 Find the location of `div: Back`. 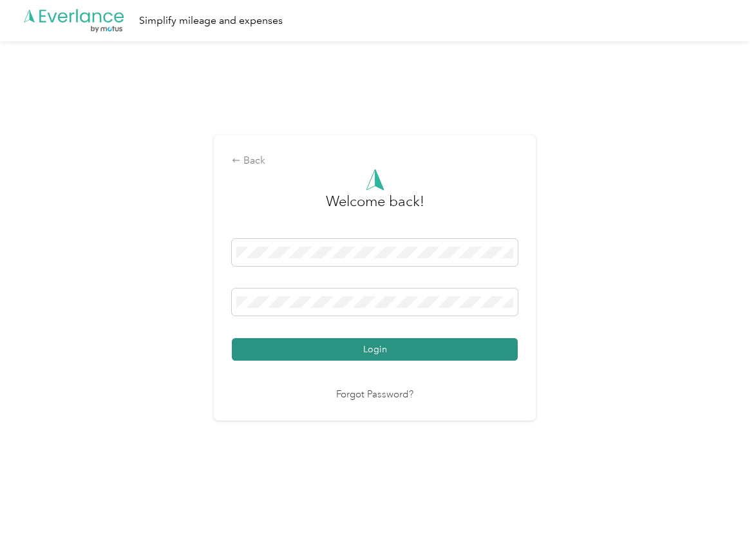

div: Back is located at coordinates (375, 161).